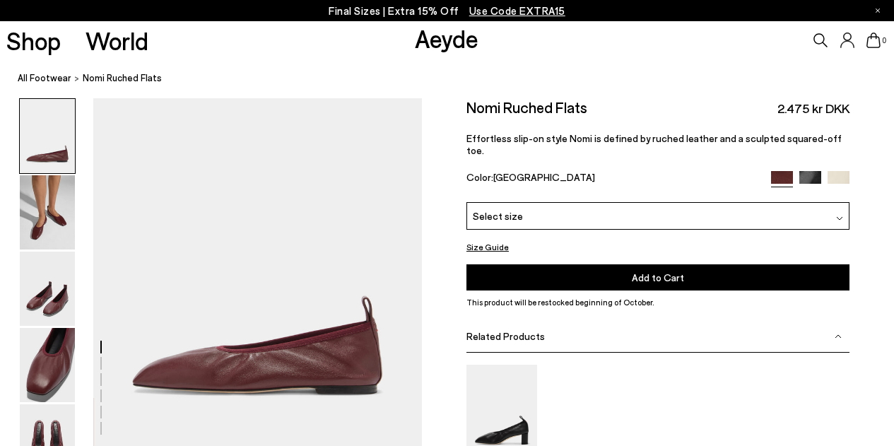 This screenshot has height=446, width=894. Describe the element at coordinates (517, 11) in the screenshot. I see `span: Navigate to /collections/ss25-final-sizes` at that location.